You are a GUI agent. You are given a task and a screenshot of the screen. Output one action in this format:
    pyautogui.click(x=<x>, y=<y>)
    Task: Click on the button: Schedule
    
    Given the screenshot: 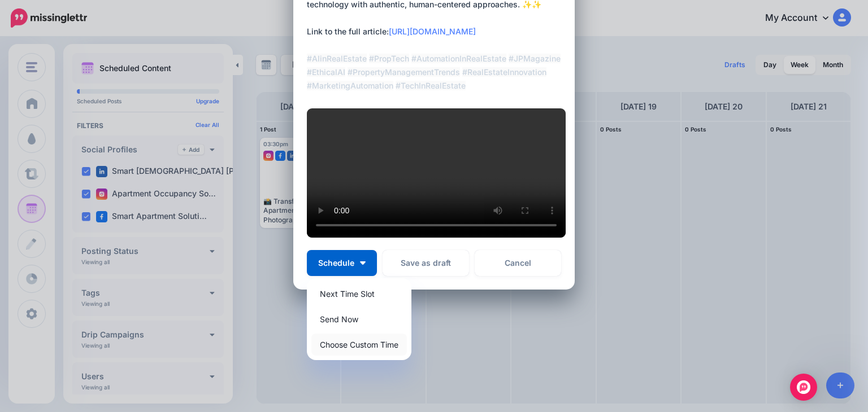 What is the action you would take?
    pyautogui.click(x=342, y=263)
    